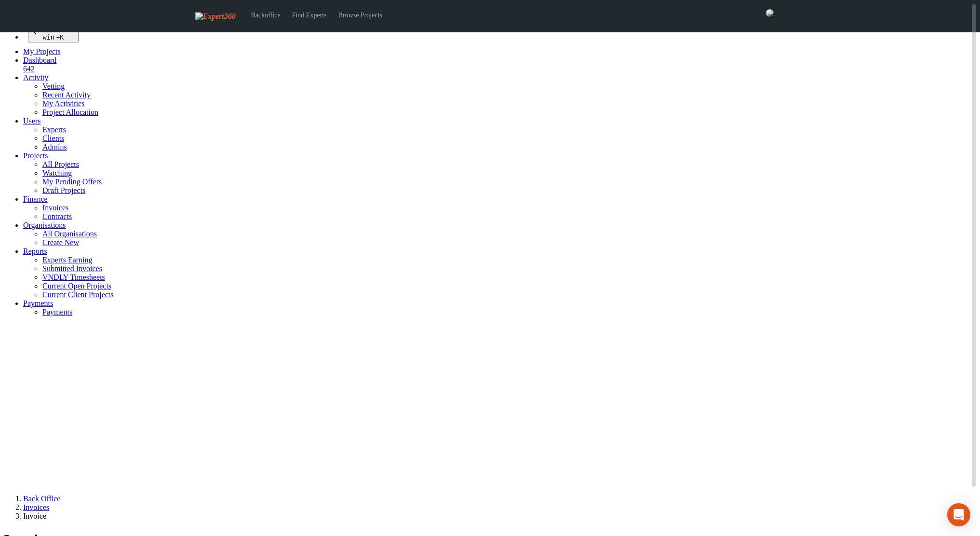 The width and height of the screenshot is (980, 536). Describe the element at coordinates (500, 65) in the screenshot. I see `a: Dashboard 642` at that location.